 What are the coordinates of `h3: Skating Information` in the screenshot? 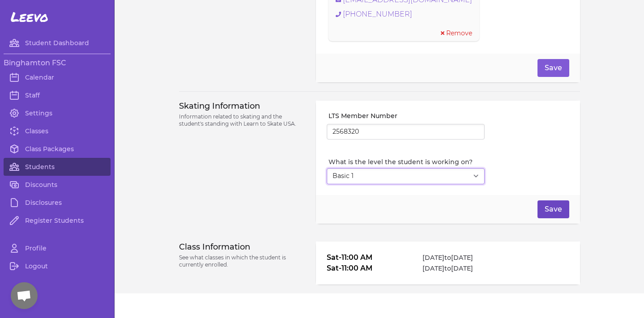 It's located at (242, 106).